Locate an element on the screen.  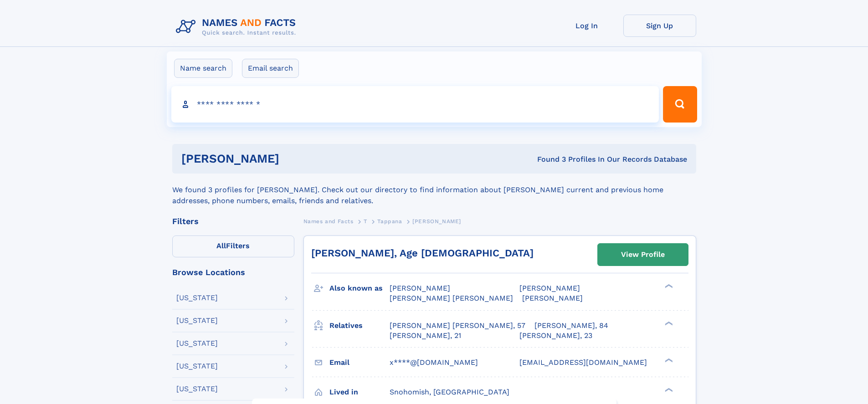
label: Email search is located at coordinates (270, 69).